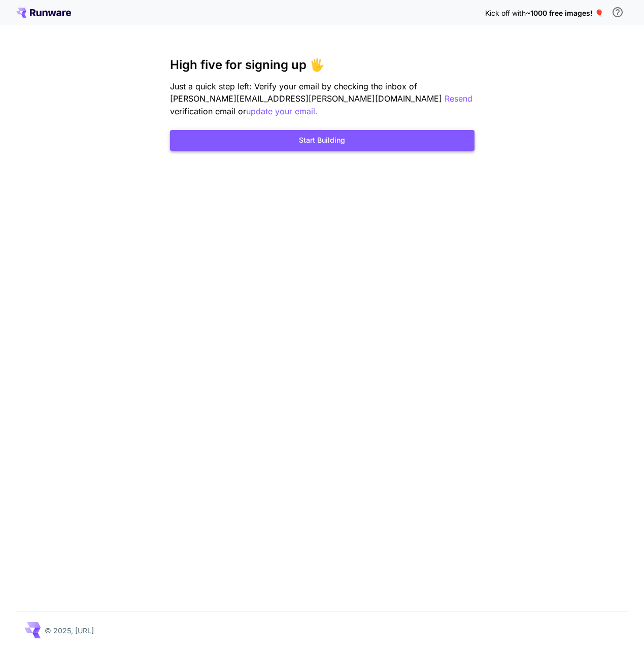 The height and width of the screenshot is (649, 644). What do you see at coordinates (564, 13) in the screenshot?
I see `span: ~1000 free images! 🎈` at bounding box center [564, 13].